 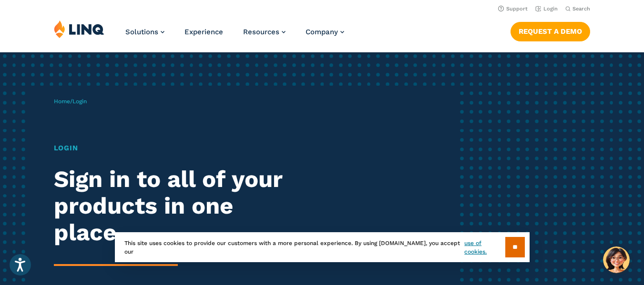 I want to click on a: Home, so click(x=62, y=101).